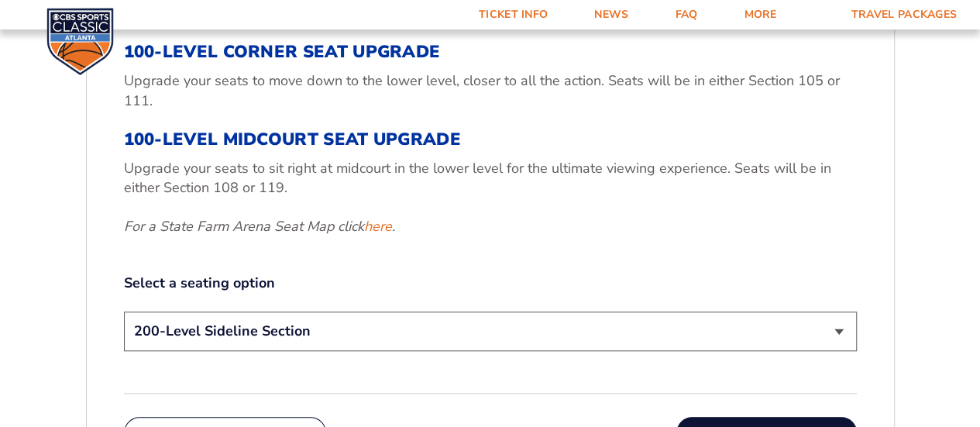 This screenshot has height=427, width=980. I want to click on h3: 100-Level Midcourt Seat Upgrade, so click(490, 140).